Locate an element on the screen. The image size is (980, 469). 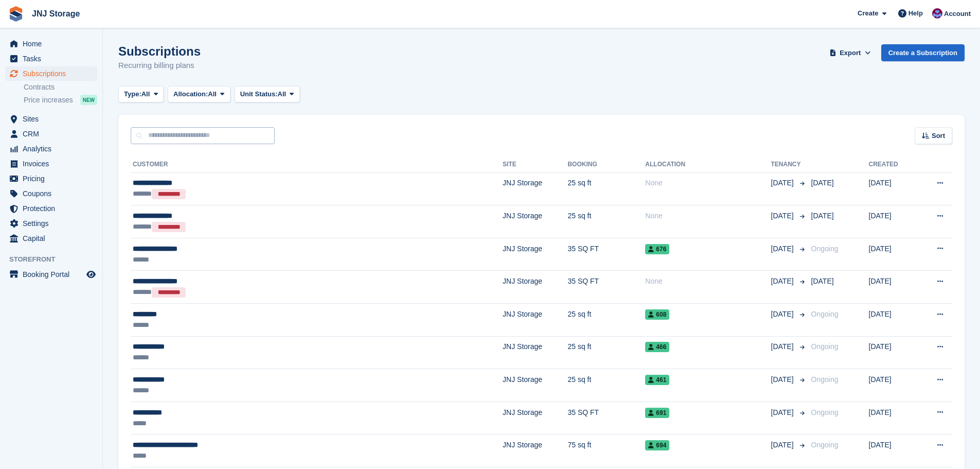
span: CRM is located at coordinates (54, 134).